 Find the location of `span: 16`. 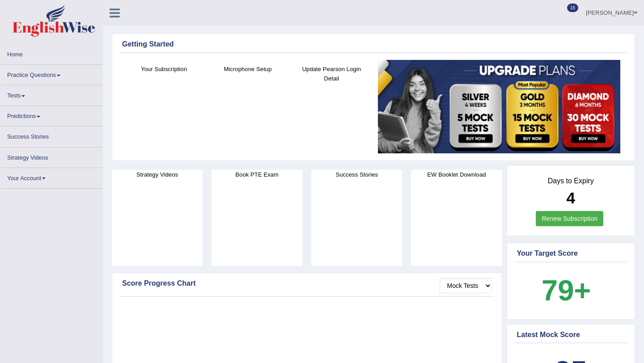

span: 16 is located at coordinates (573, 8).